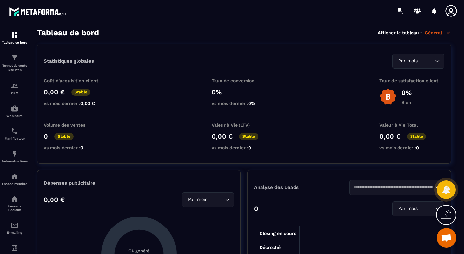 Image resolution: width=464 pixels, height=254 pixels. Describe the element at coordinates (15, 157) in the screenshot. I see `a: automationsautomationsAutomatisations` at that location.